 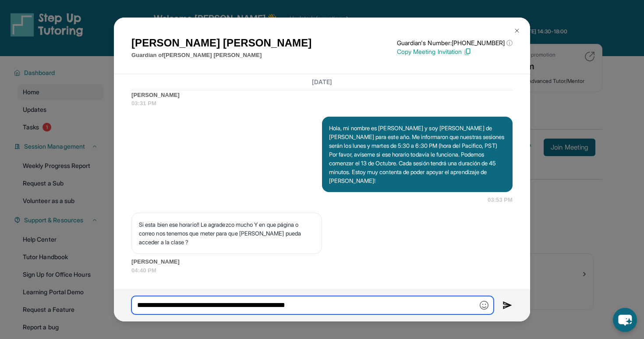 What do you see at coordinates (322, 104) in the screenshot?
I see `span: 03:31 PM` at bounding box center [322, 104].